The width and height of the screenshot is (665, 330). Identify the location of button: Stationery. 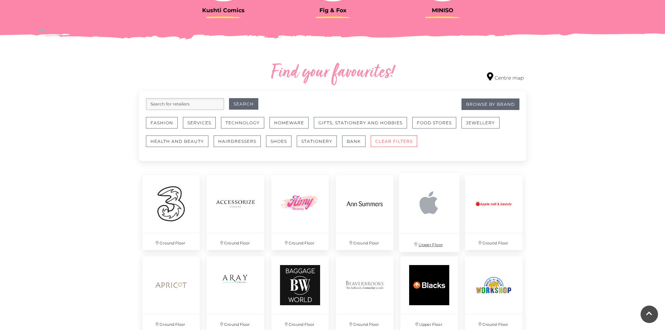
(317, 141).